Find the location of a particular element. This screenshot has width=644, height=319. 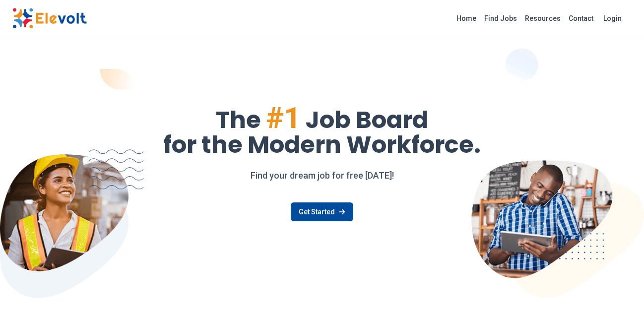

a: Get Started is located at coordinates (322, 212).